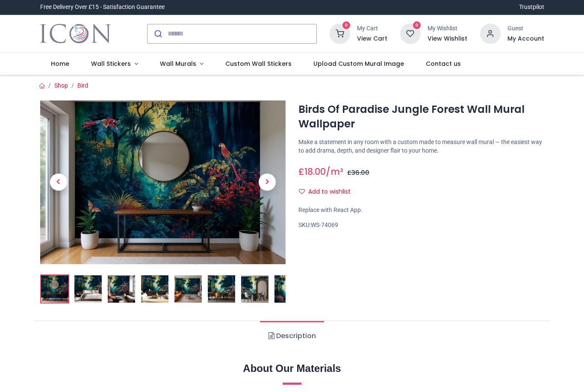 Image resolution: width=584 pixels, height=392 pixels. I want to click on h2: About Our Materials, so click(292, 368).